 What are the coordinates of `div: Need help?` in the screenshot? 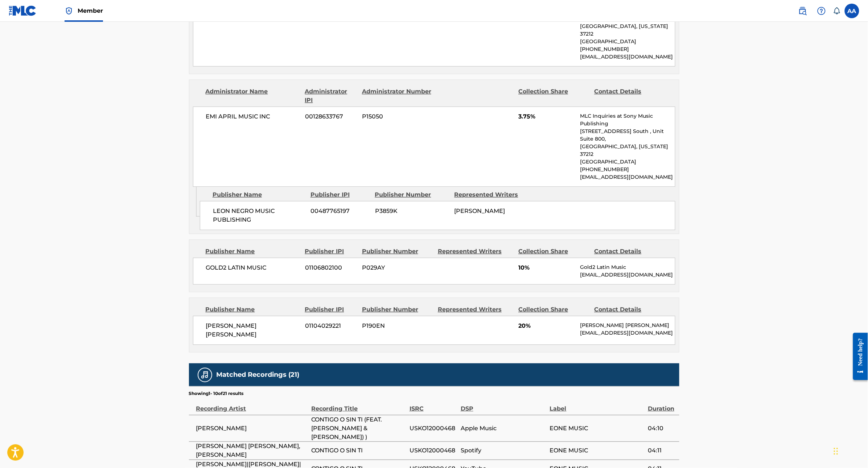 It's located at (13, 25).